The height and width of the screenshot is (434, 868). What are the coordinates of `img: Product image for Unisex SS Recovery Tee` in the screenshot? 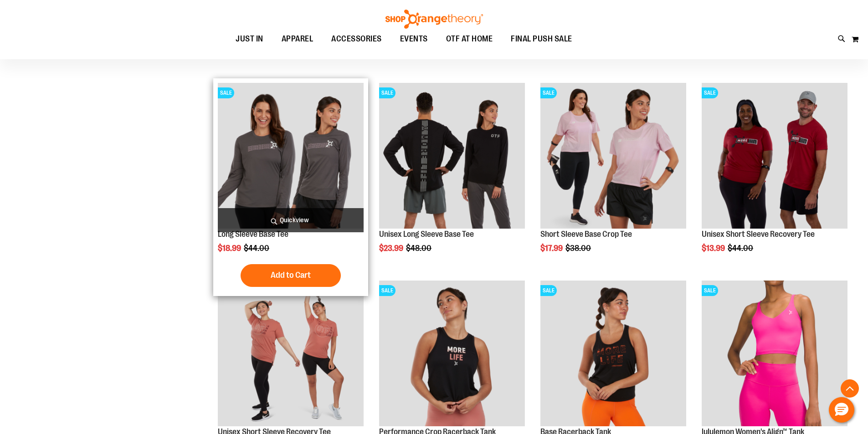 It's located at (775, 156).